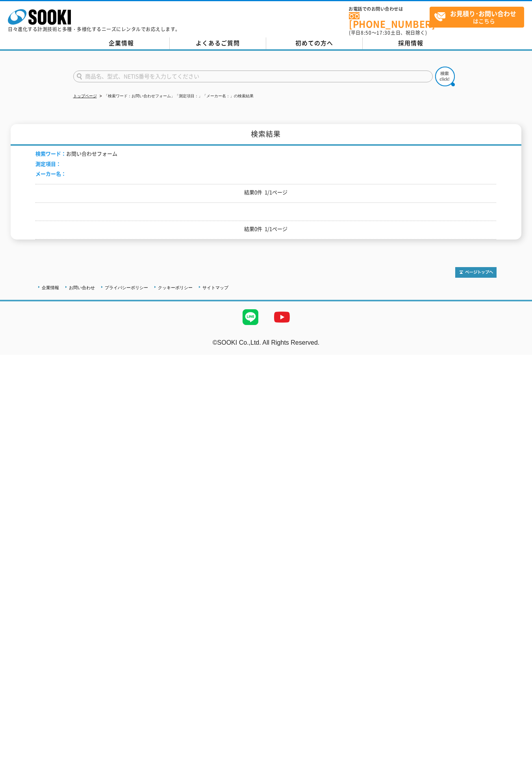  Describe the element at coordinates (251, 317) in the screenshot. I see `img: LINE` at that location.